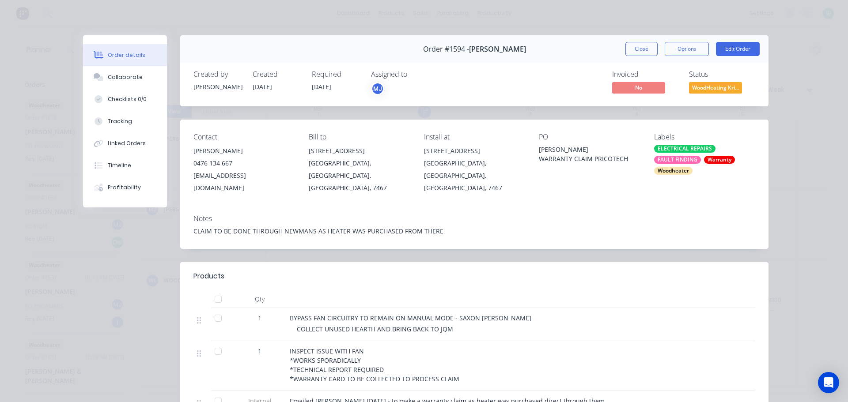 The height and width of the screenshot is (402, 848). Describe the element at coordinates (244, 163) in the screenshot. I see `div: 0476 134 667` at that location.